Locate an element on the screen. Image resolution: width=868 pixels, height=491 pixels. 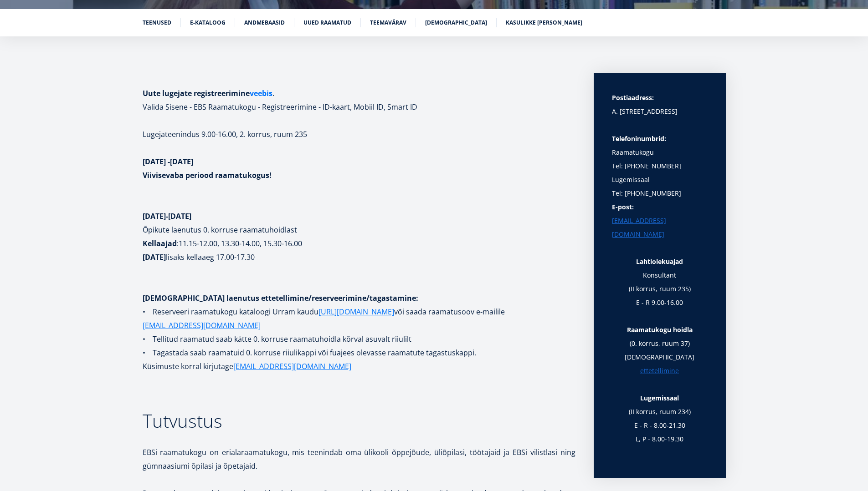
b: 11.15-12.00, 13.30-14.00, 15.30-16.00 is located at coordinates (240, 244).